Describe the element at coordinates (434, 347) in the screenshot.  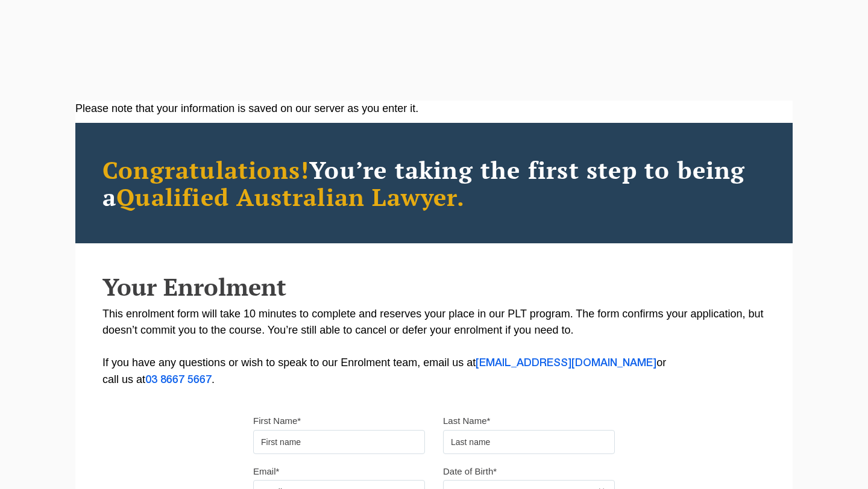
I see `p: This enrolment form will take 10 minutes to complete and reserves your place in our PLT program. ...` at that location.